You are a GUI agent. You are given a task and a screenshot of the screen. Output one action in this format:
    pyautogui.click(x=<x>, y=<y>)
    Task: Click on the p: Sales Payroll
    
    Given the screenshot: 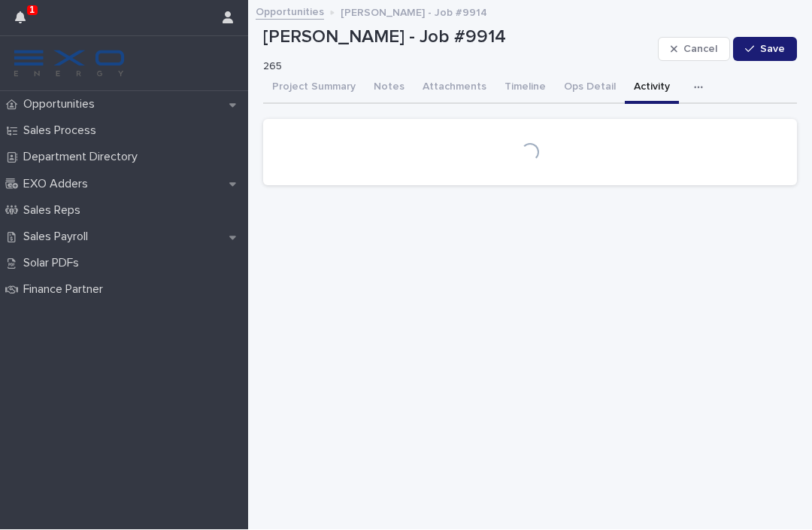 What is the action you would take?
    pyautogui.click(x=58, y=237)
    